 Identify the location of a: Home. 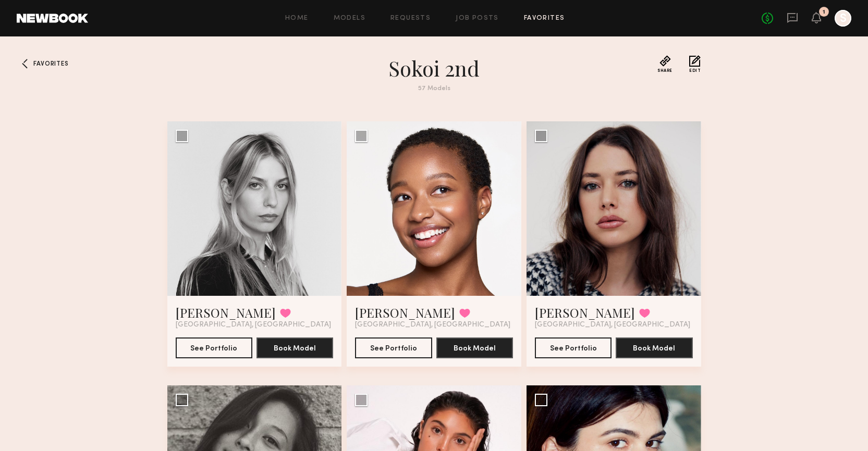
(296, 19).